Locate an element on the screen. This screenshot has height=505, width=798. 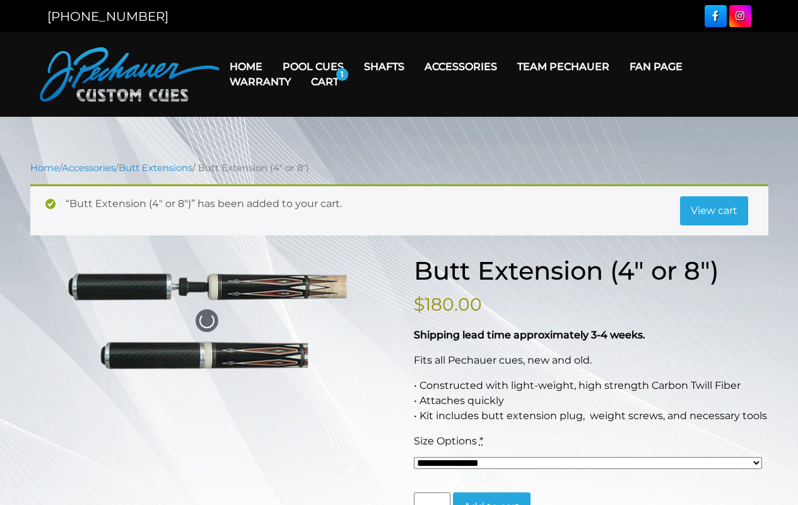
a: View cart is located at coordinates (714, 211).